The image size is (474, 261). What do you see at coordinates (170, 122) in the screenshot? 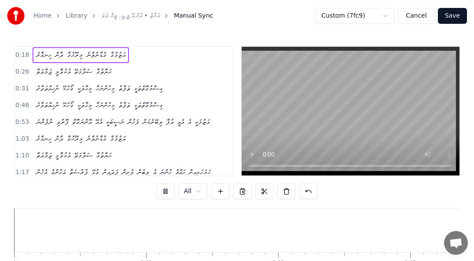
I see `span: އުފާ` at bounding box center [170, 122].